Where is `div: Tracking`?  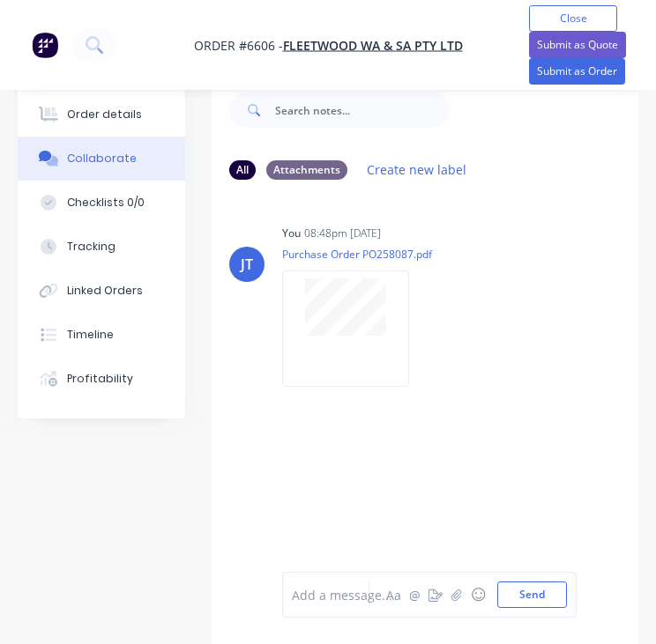
div: Tracking is located at coordinates (91, 247).